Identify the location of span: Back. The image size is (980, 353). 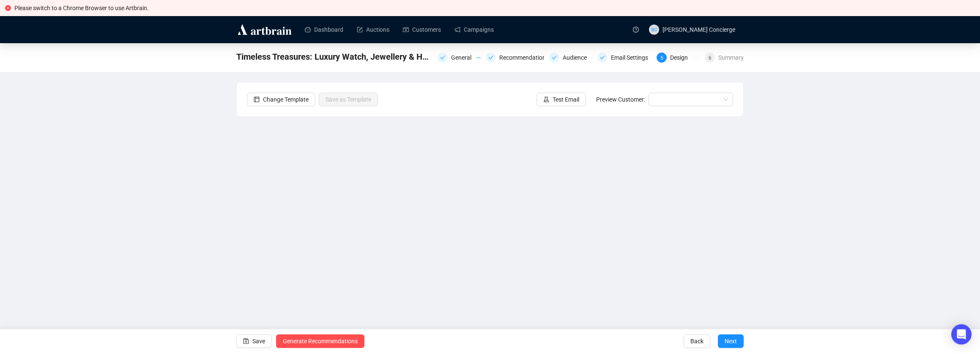
(697, 341).